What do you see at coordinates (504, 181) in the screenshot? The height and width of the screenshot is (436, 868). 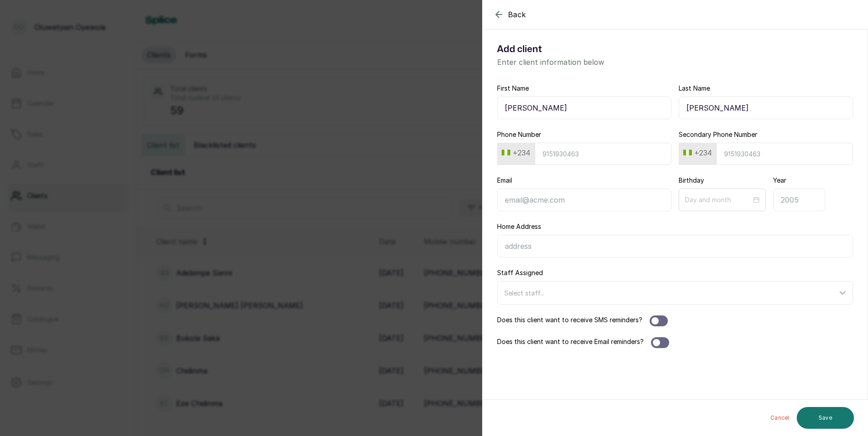 I see `label: Email` at bounding box center [504, 181].